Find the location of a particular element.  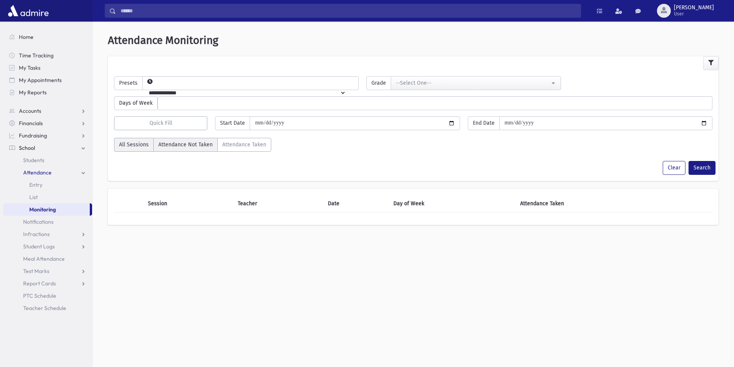

span: Fundraising is located at coordinates (33, 136).